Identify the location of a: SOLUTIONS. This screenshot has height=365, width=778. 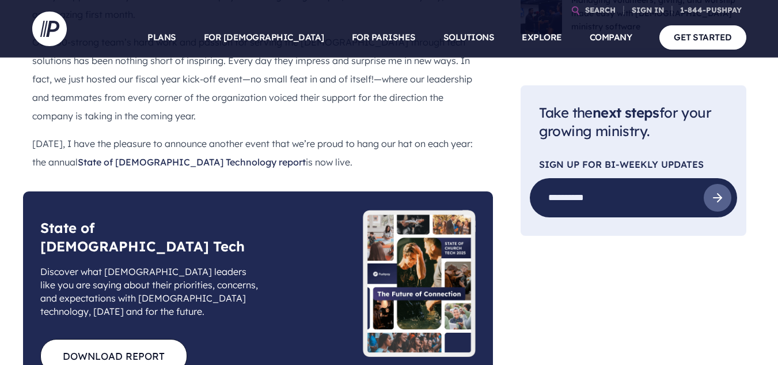
(469, 37).